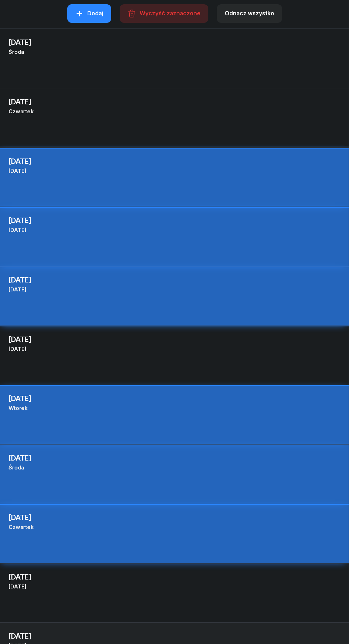 The image size is (349, 644). What do you see at coordinates (89, 14) in the screenshot?
I see `div: Dodaj` at bounding box center [89, 14].